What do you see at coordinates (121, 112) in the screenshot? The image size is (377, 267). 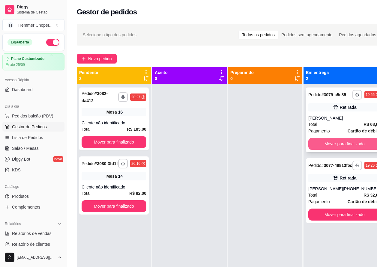 I see `div: 16` at bounding box center [121, 112].